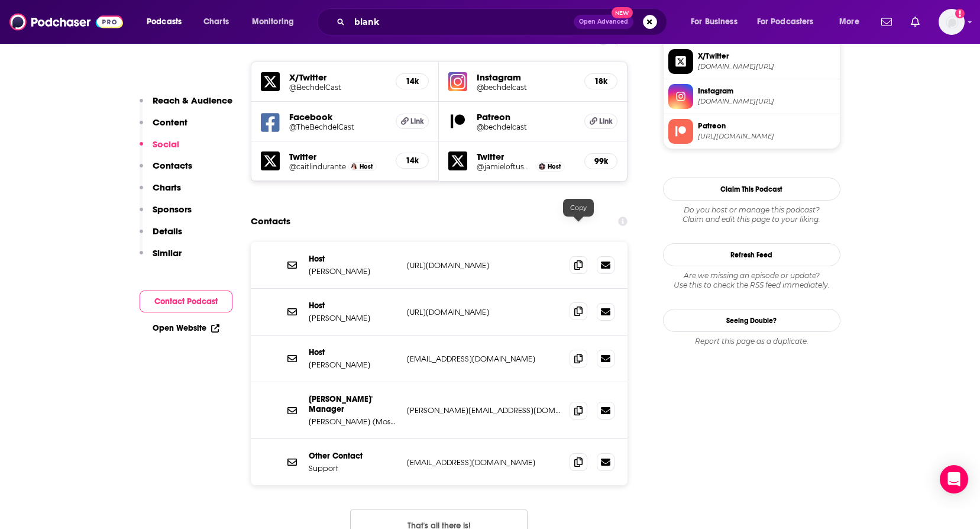 This screenshot has height=529, width=980. I want to click on span: Open Advanced, so click(603, 22).